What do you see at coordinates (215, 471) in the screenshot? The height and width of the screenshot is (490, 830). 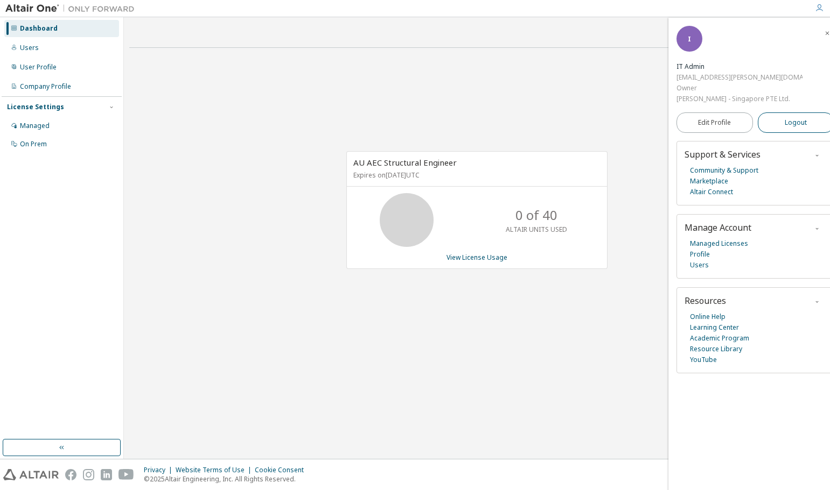 I see `div: Website Terms of Use` at bounding box center [215, 471].